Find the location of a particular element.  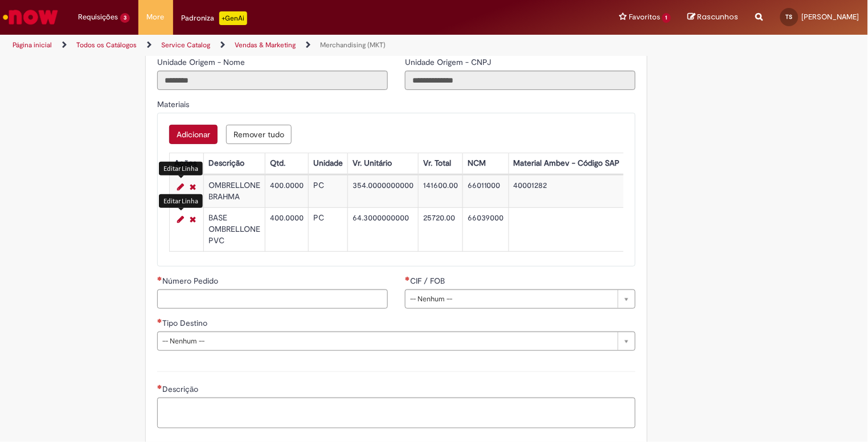

a: Editar Linha 1 is located at coordinates (181, 187).